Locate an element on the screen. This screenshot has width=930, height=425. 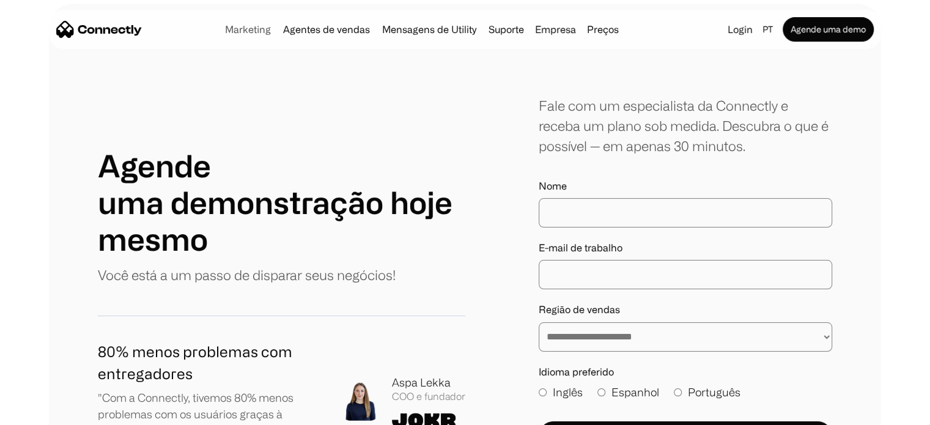
p: Você está a um passo de disparar seus negócios! is located at coordinates (247, 275).